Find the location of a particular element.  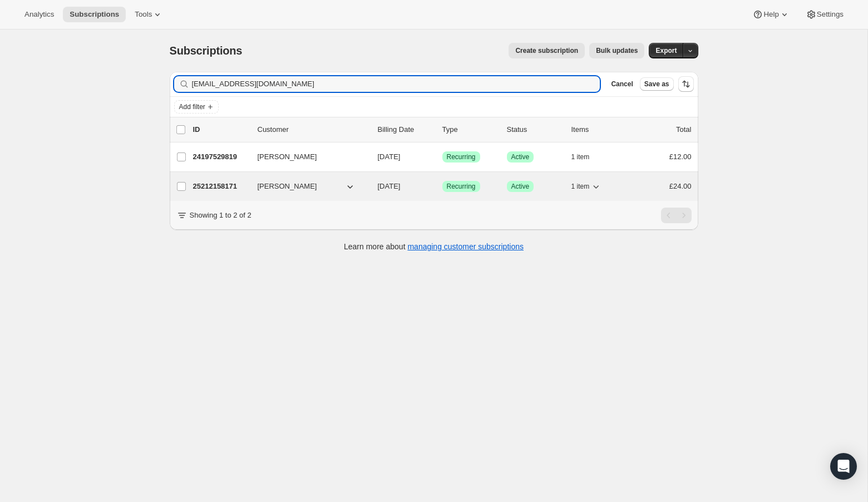

p: Total is located at coordinates (683, 129).